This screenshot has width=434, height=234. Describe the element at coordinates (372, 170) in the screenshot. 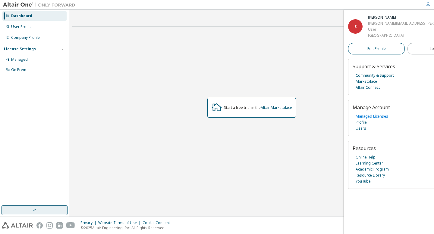

I see `a: Academic Program` at that location.